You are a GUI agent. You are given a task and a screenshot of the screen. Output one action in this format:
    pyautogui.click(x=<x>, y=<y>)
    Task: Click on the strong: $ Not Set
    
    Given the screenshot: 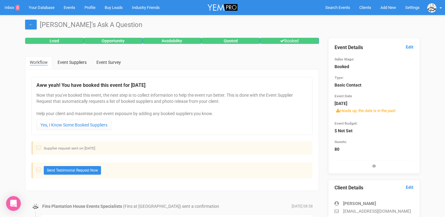 What is the action you would take?
    pyautogui.click(x=344, y=131)
    